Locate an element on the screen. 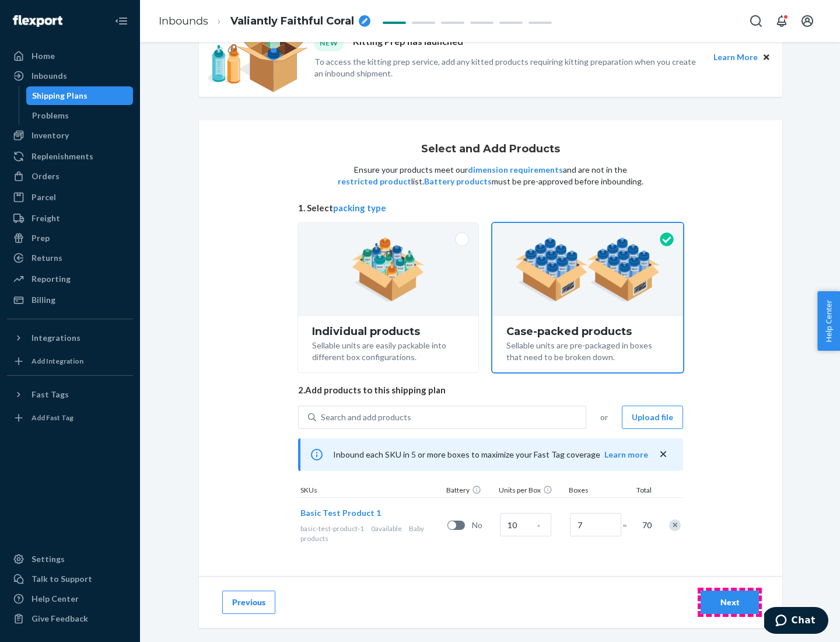 The image size is (840, 642). span: 70 is located at coordinates (646, 525).